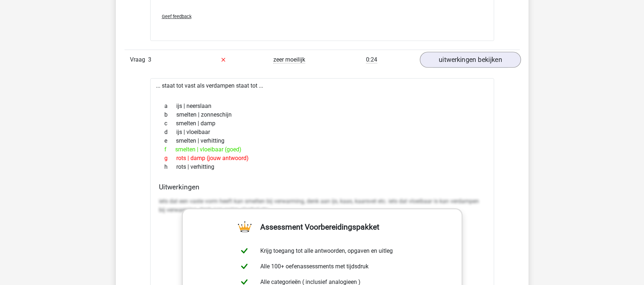  What do you see at coordinates (322, 124) in the screenshot?
I see `div: smelten | damp` at bounding box center [322, 124].